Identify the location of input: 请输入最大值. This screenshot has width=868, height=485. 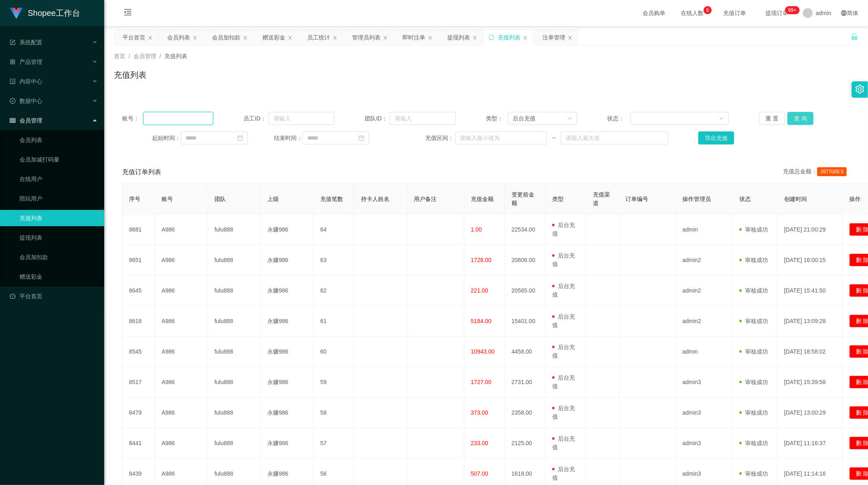
(614, 138).